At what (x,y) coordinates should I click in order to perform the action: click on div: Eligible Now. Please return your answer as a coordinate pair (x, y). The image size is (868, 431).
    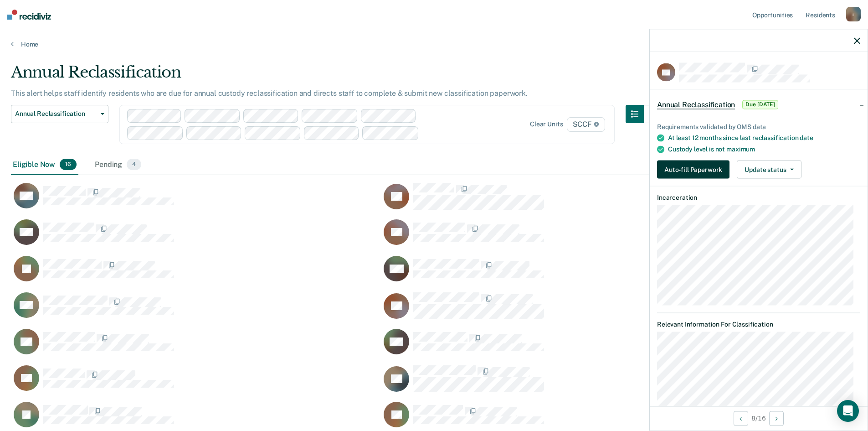
    Looking at the image, I should click on (44, 165).